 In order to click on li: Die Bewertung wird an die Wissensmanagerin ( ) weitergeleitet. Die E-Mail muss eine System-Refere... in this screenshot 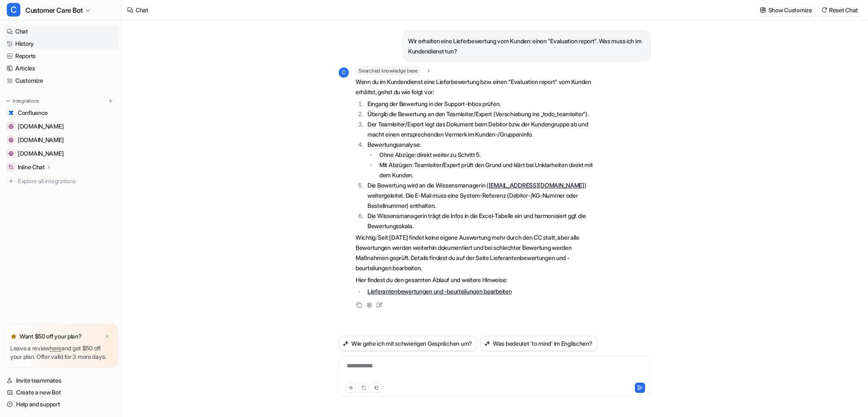, I will do `click(484, 195)`.